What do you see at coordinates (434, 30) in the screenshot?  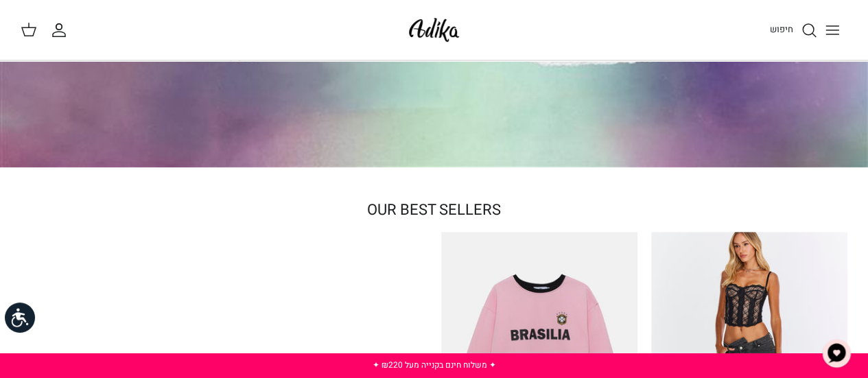 I see `a: Adika IL` at bounding box center [434, 30].